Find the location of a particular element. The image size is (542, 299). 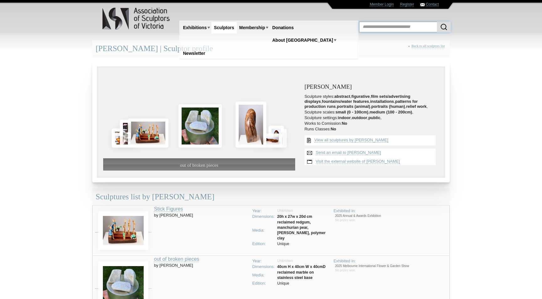

a: Exhibitions is located at coordinates (195, 28).